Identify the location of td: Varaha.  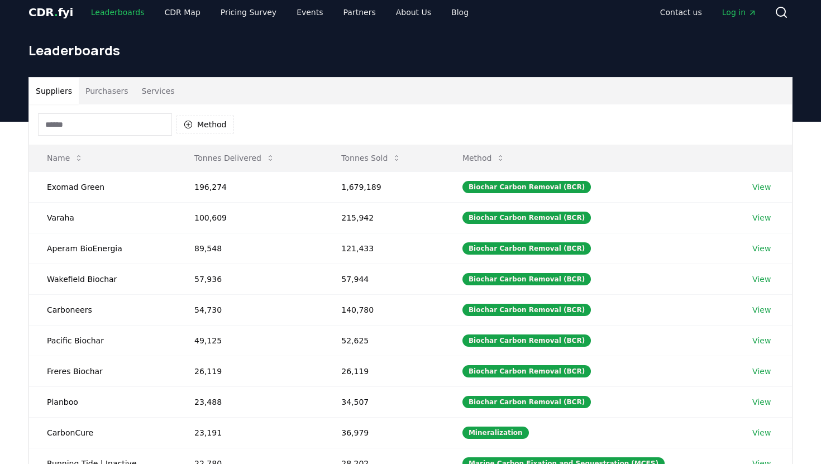
(103, 217).